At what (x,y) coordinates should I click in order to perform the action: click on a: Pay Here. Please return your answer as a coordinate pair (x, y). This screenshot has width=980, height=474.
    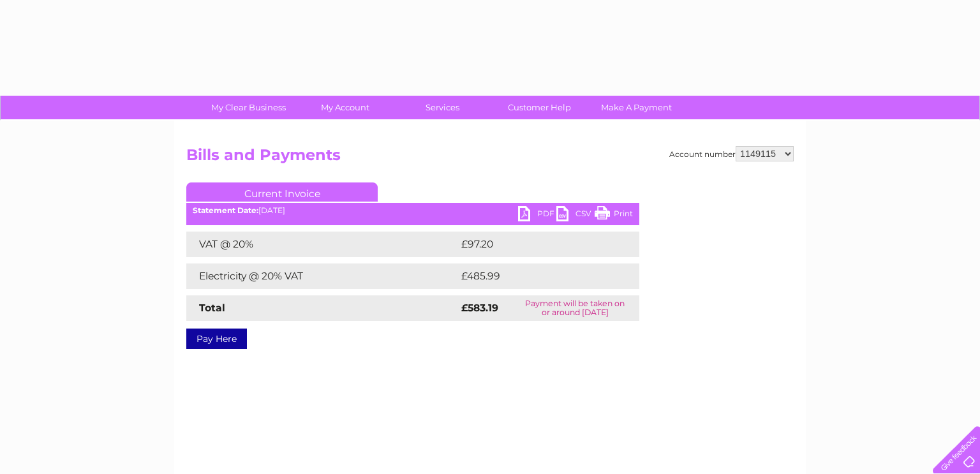
    Looking at the image, I should click on (217, 339).